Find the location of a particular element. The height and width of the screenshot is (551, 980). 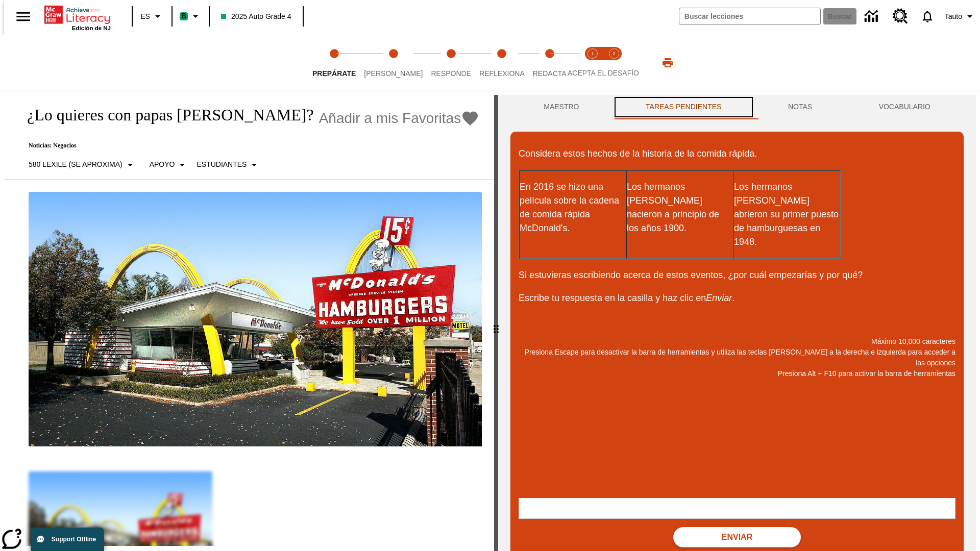

span: Tauto is located at coordinates (954, 16).